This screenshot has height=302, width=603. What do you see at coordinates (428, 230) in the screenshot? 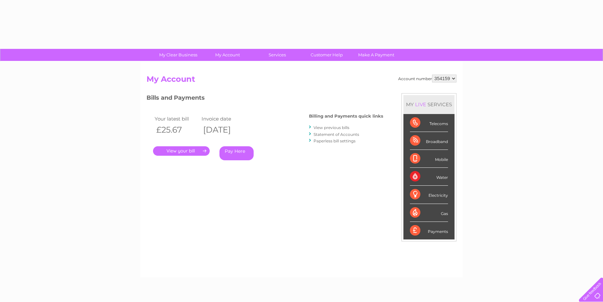
I see `div: Payments` at bounding box center [428, 230].